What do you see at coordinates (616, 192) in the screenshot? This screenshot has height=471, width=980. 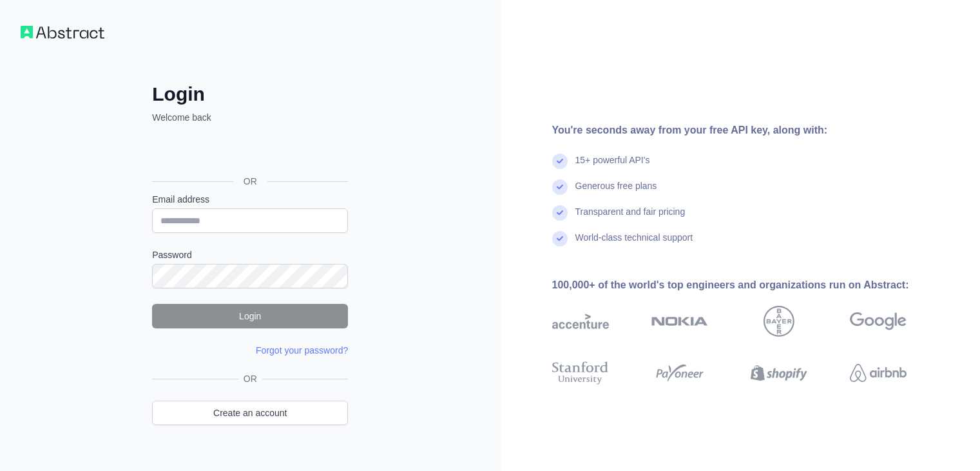 I see `div: Generous free plans` at bounding box center [616, 192].